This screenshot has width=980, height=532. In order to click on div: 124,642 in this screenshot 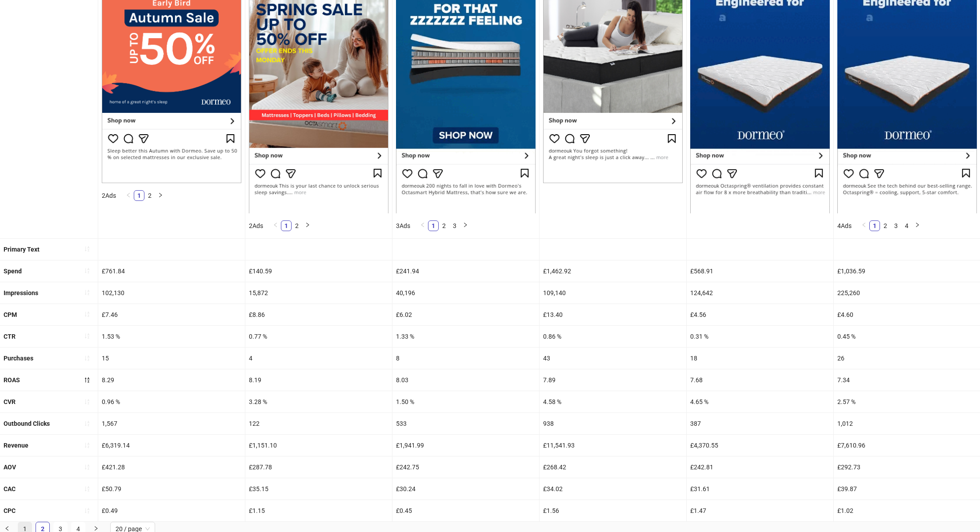, I will do `click(760, 293)`.